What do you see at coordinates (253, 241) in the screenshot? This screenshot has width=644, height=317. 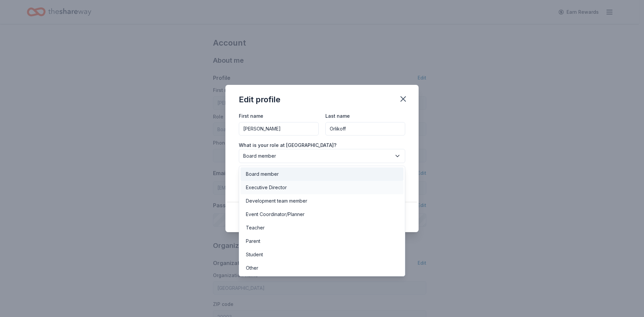 I see `div: Parent` at bounding box center [253, 241].